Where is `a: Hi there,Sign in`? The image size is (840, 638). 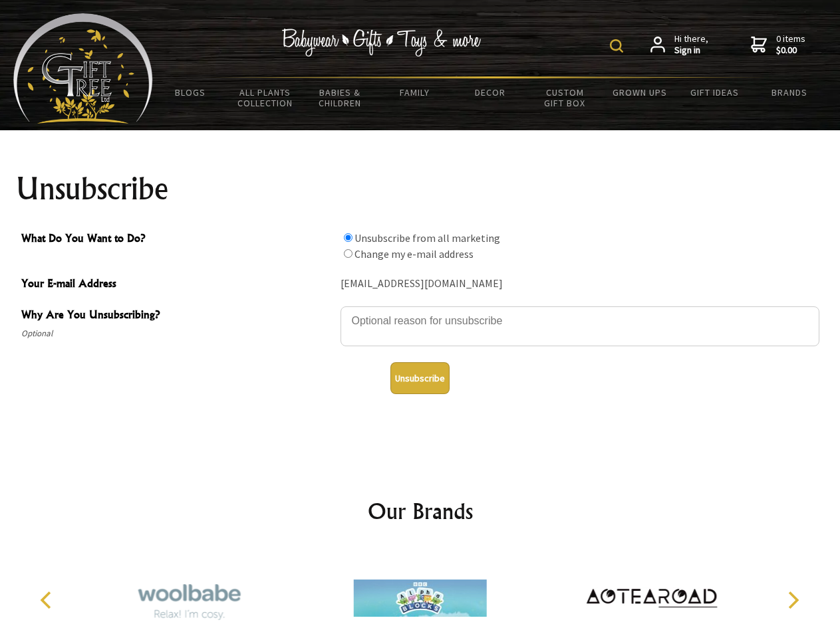 a: Hi there,Sign in is located at coordinates (679, 44).